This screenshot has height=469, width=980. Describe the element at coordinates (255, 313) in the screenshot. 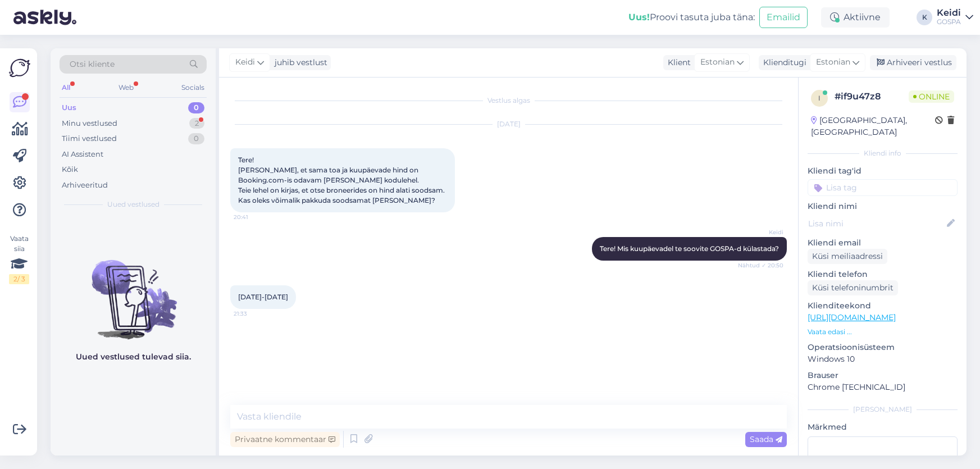

I see `span: 21:33` at that location.